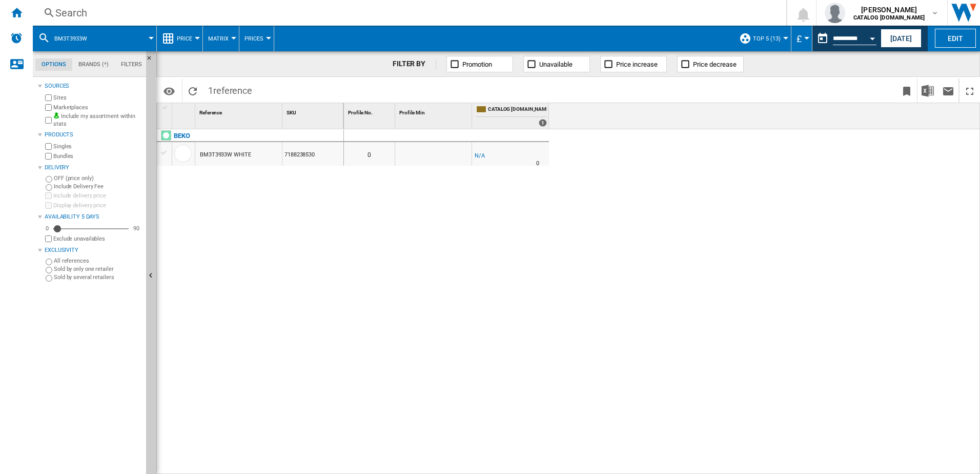 This screenshot has width=980, height=474. I want to click on input: OFF (price only), so click(48, 179).